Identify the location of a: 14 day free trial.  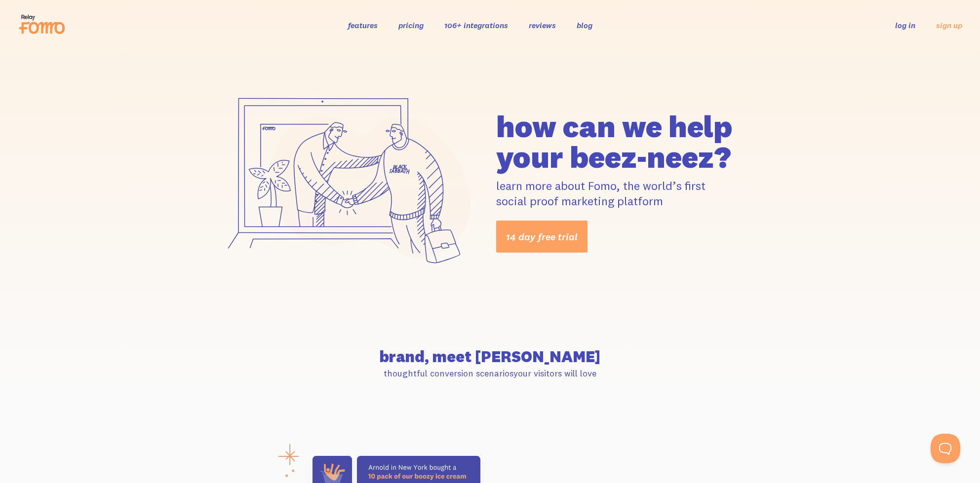
(542, 236).